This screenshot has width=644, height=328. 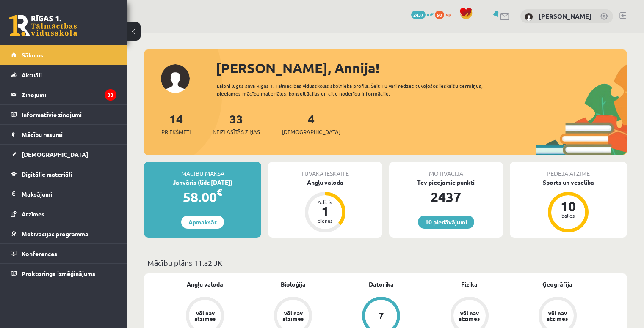 I want to click on a: Motivācijas programma, so click(x=64, y=234).